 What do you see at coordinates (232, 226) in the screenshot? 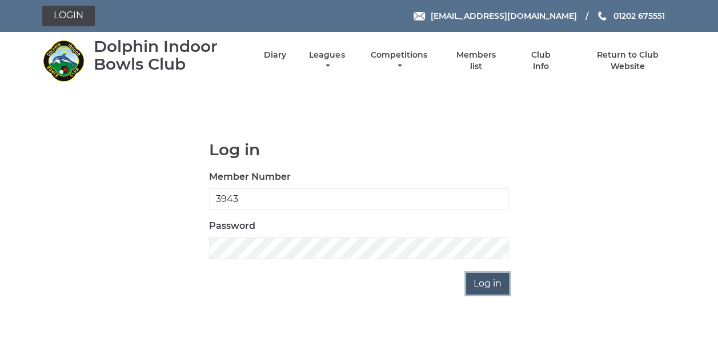
I see `label: Password` at bounding box center [232, 226].